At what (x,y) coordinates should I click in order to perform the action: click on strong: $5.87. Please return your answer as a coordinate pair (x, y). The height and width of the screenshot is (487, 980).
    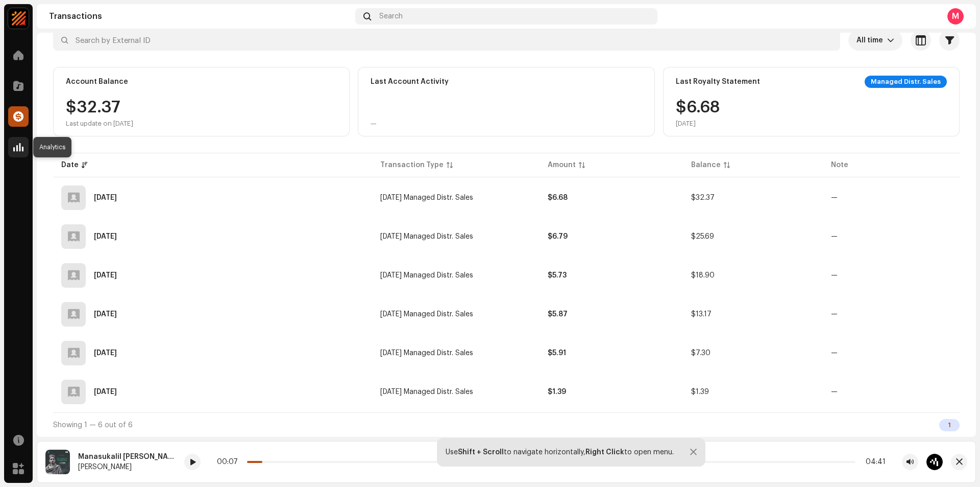
    Looking at the image, I should click on (557, 314).